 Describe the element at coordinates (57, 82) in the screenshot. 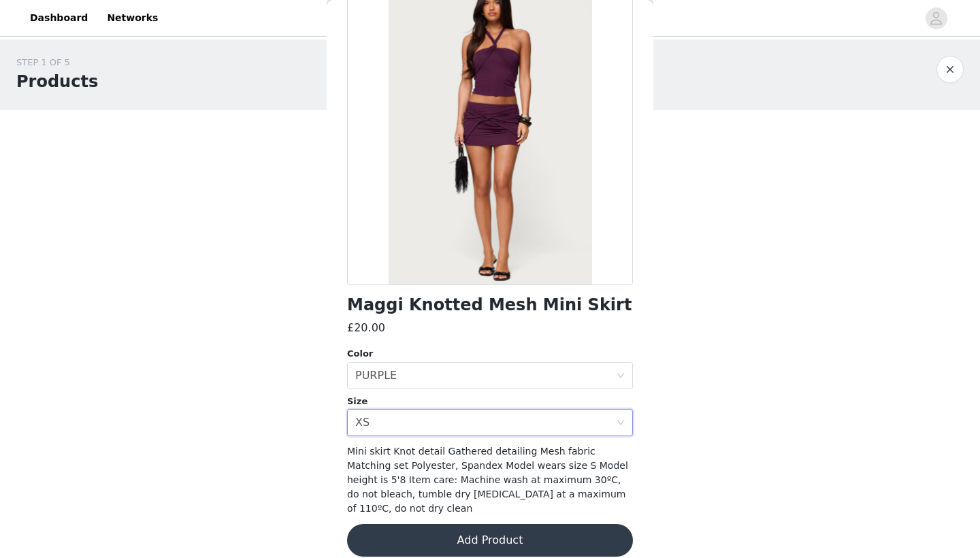

I see `h1: Products` at that location.